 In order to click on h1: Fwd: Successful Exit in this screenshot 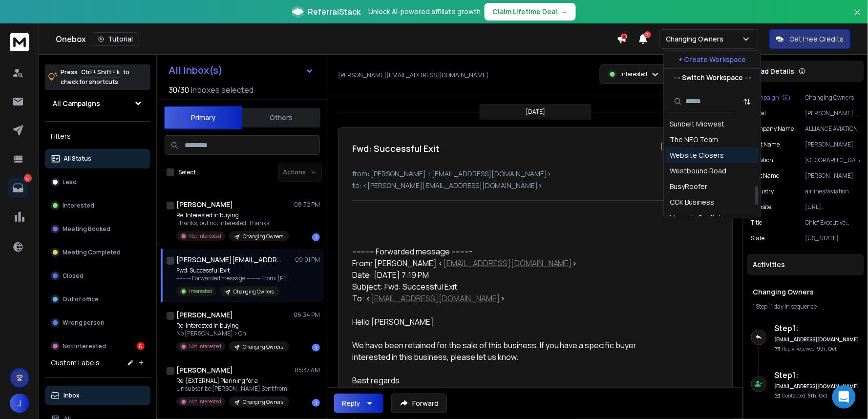, I will do `click(395, 148)`.